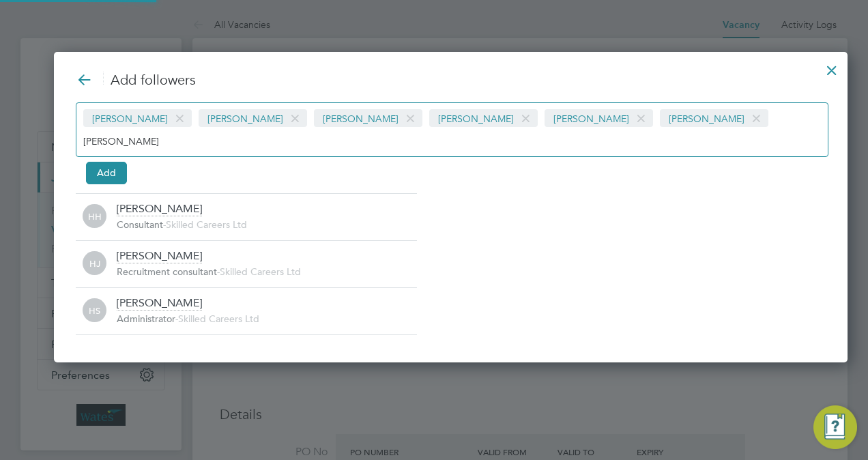  Describe the element at coordinates (835, 427) in the screenshot. I see `button: Engage Resource Center` at that location.